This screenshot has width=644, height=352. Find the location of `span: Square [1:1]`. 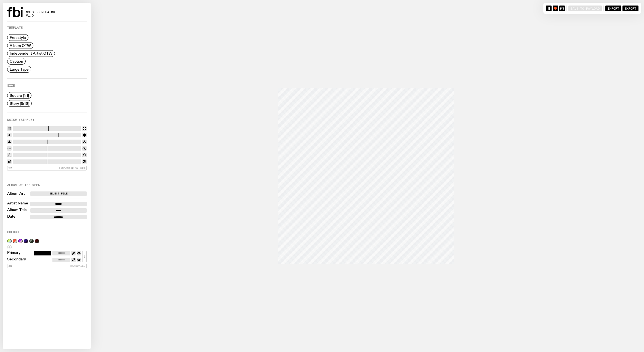

span: Square [1:1] is located at coordinates (19, 96).